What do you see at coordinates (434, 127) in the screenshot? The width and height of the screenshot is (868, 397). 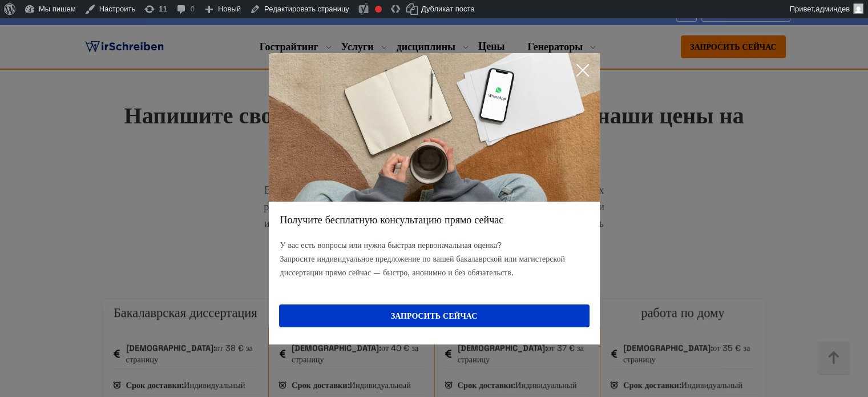 I see `img: Выход` at bounding box center [434, 127].